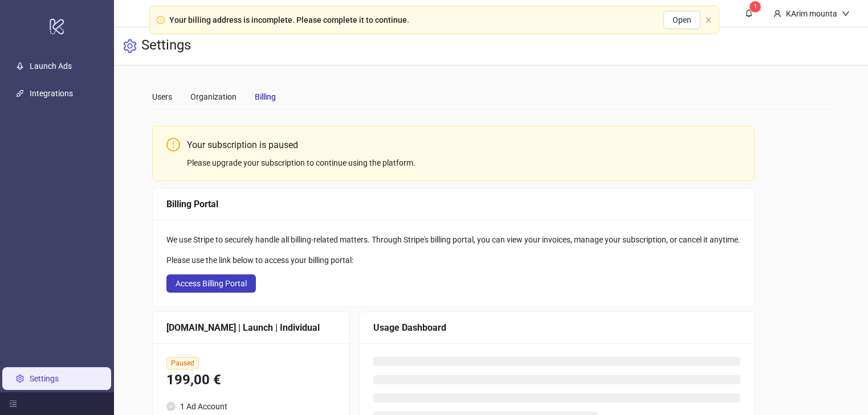 This screenshot has width=868, height=415. What do you see at coordinates (51, 94) in the screenshot?
I see `a: Integrations` at bounding box center [51, 94].